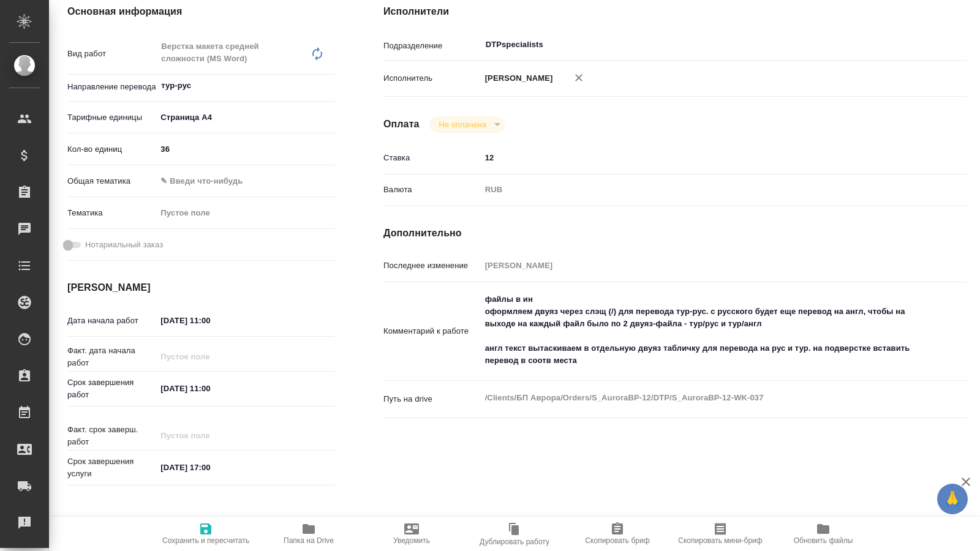  What do you see at coordinates (674, 233) in the screenshot?
I see `h4: Дополнительно` at bounding box center [674, 233].